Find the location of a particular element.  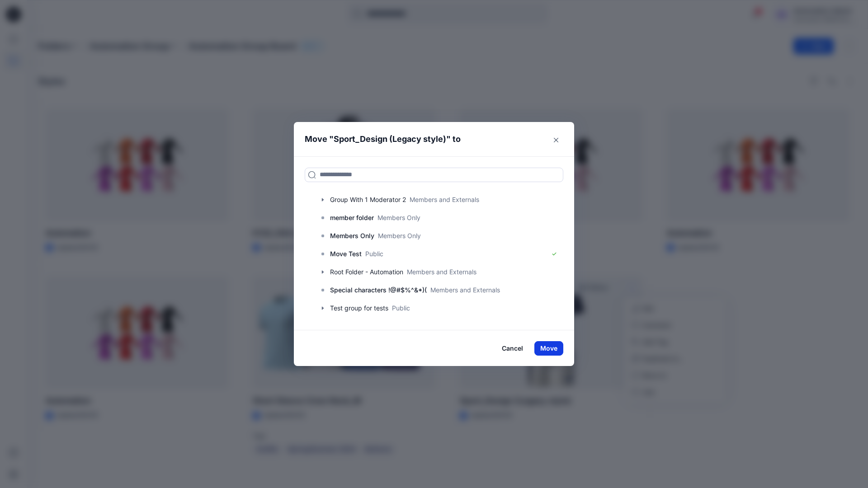

p: member folder is located at coordinates (352, 217).